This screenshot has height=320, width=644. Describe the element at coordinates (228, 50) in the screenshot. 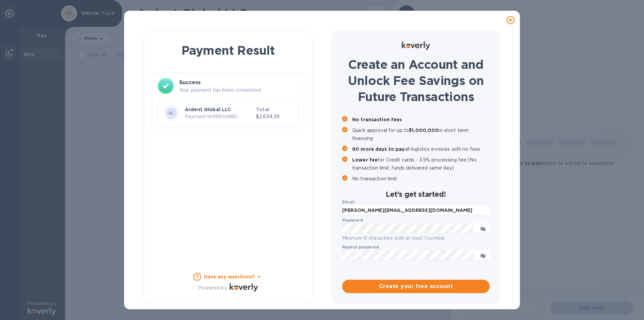

I see `h1: Payment Result` at that location.